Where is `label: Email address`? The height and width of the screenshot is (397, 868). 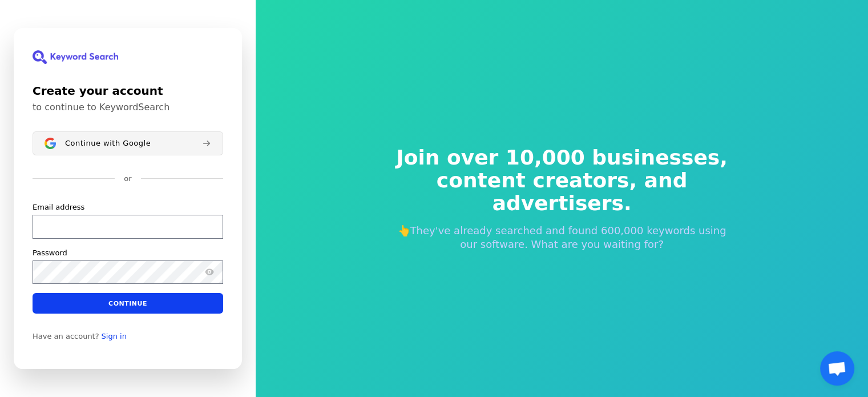
label: Email address is located at coordinates (58, 207).